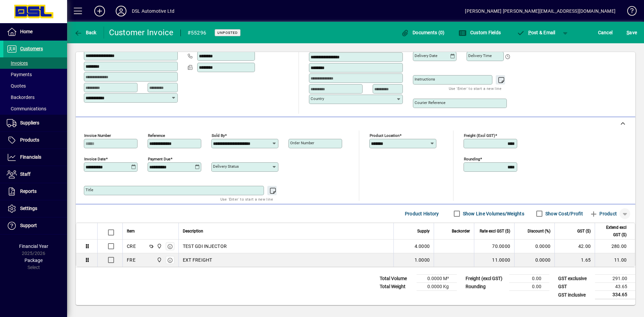  What do you see at coordinates (539, 231) in the screenshot?
I see `span: Discount (%)` at bounding box center [539, 231].